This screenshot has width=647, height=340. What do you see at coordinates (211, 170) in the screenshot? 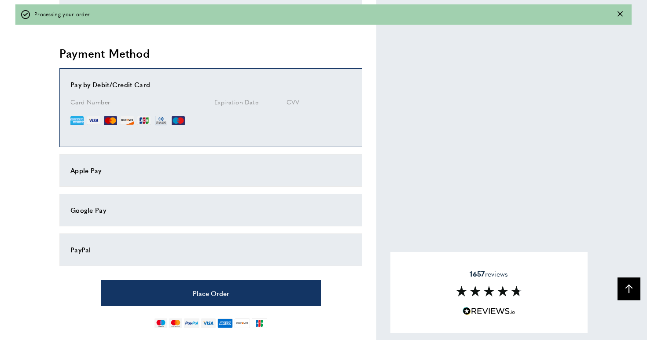
I see `div: Apple Pay` at bounding box center [211, 170].